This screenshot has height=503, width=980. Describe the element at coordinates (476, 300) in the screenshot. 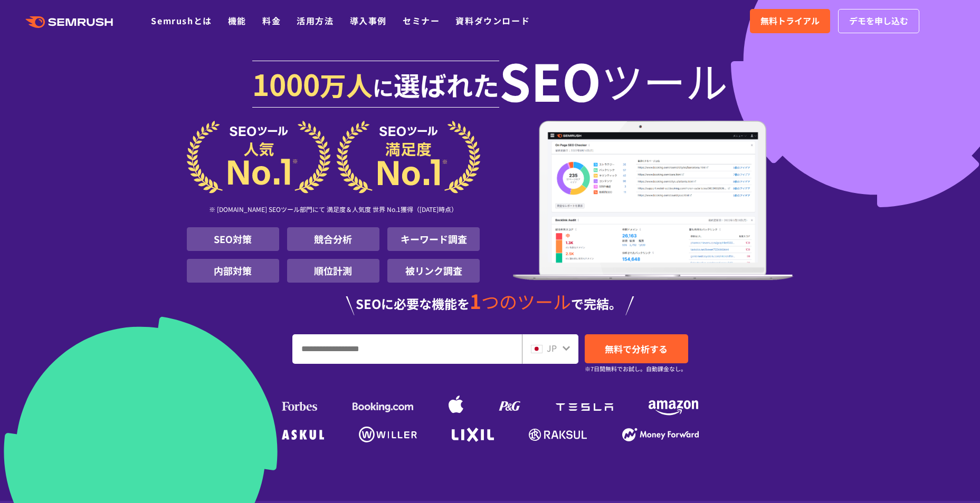

I see `span: 1` at that location.